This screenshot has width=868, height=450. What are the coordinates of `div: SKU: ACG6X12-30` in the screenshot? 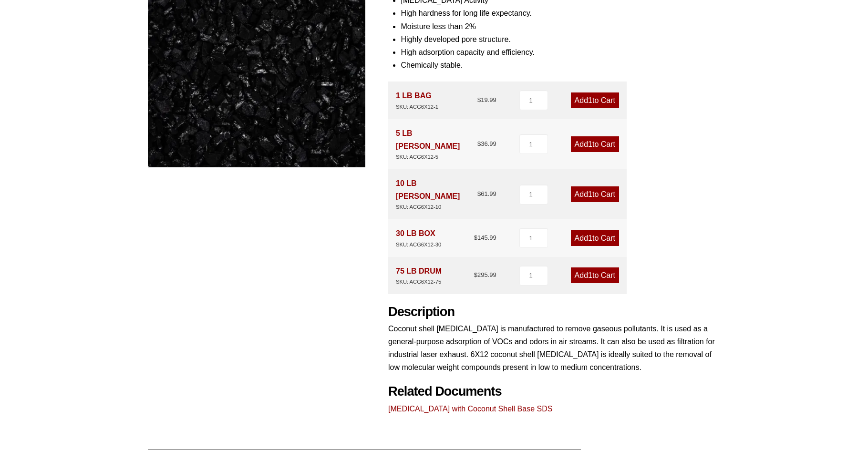 It's located at (418, 245).